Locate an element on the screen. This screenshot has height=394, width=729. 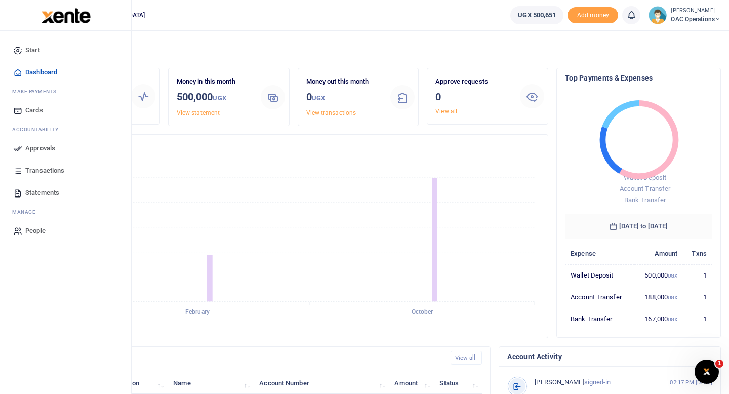
a: Statements is located at coordinates (65, 193).